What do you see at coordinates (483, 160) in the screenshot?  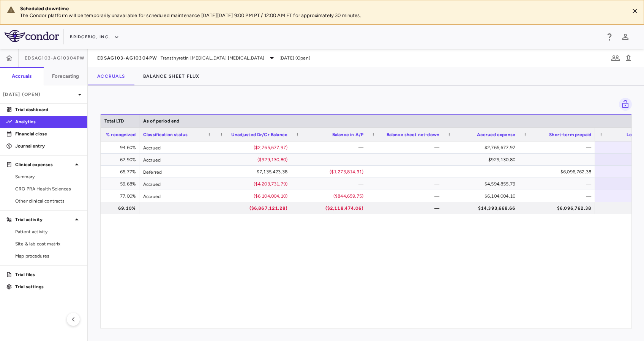 I see `div: $929,130.80` at bounding box center [483, 160].